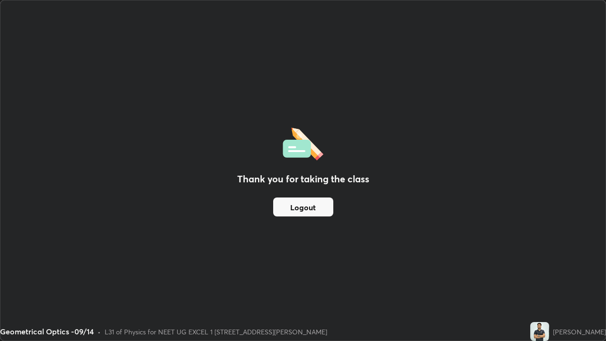 This screenshot has width=606, height=341. What do you see at coordinates (303, 207) in the screenshot?
I see `button: Logout` at bounding box center [303, 207].